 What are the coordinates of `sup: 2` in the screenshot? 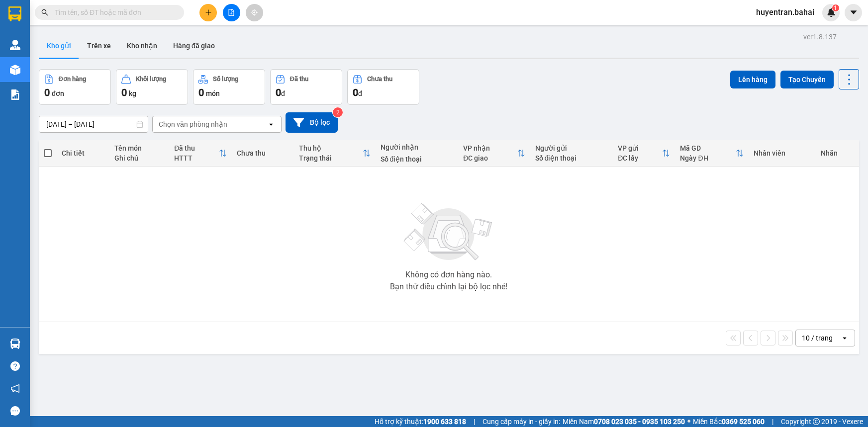 It's located at (338, 112).